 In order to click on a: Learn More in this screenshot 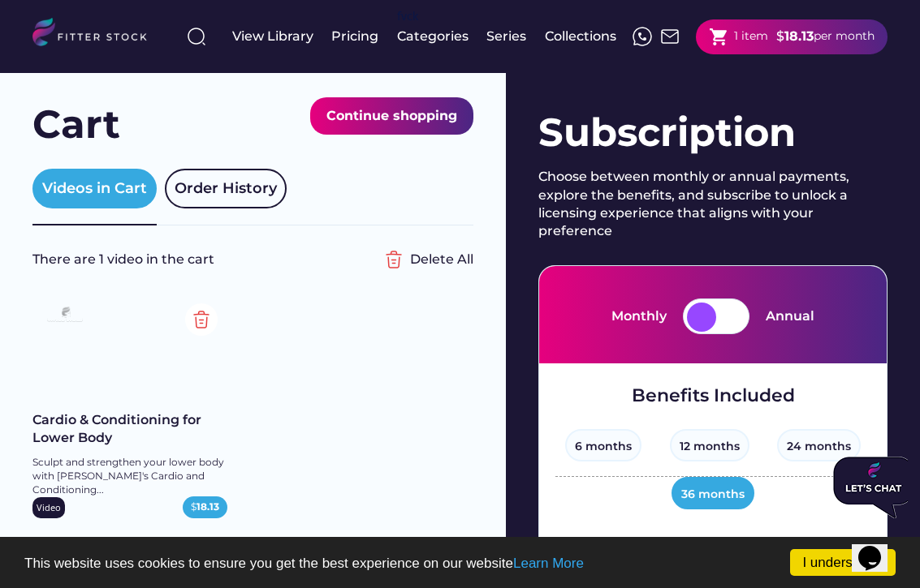, I will do `click(548, 563)`.